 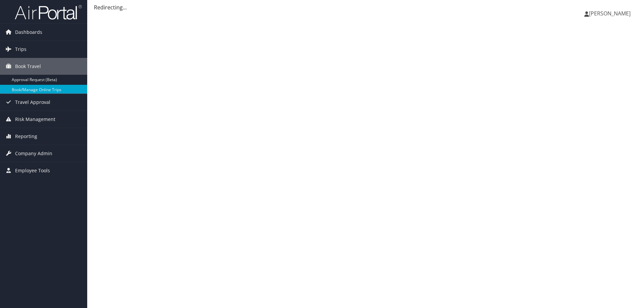 I want to click on img: airportal-logo.png, so click(x=48, y=12).